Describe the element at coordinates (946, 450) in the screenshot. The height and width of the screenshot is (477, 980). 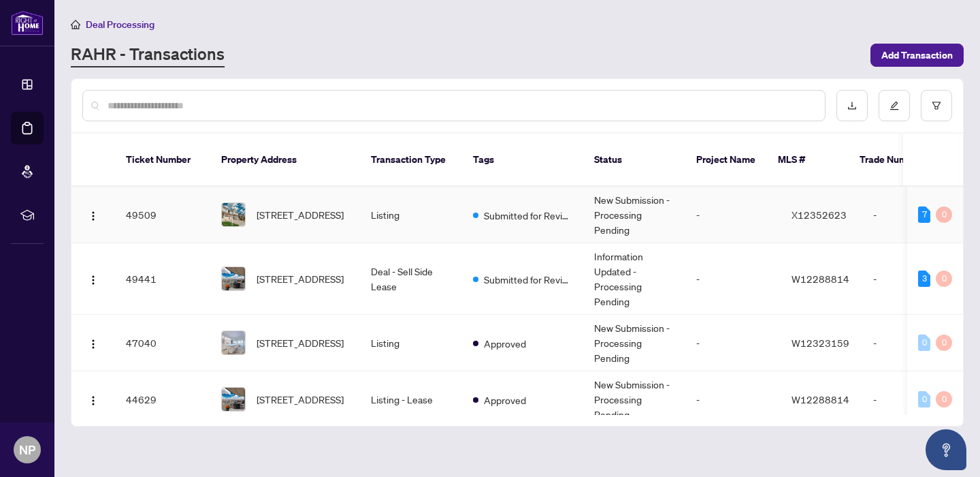
I see `button: Open asap` at that location.